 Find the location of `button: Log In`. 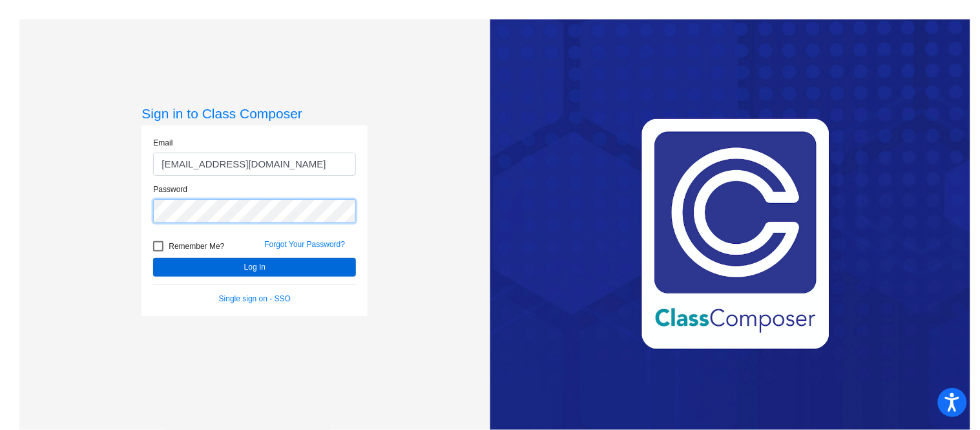

button: Log In is located at coordinates (255, 267).